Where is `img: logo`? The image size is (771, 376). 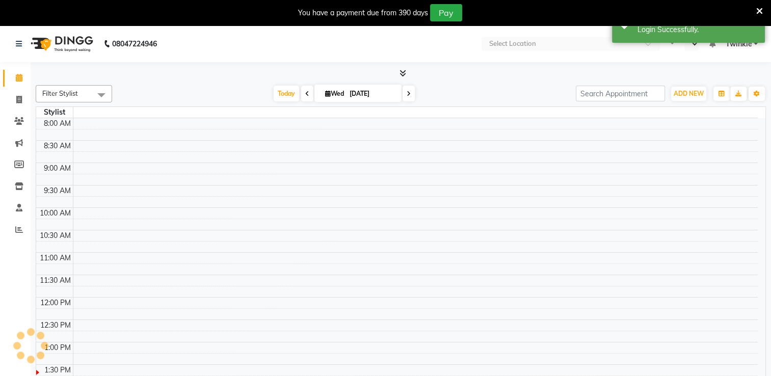
img: logo is located at coordinates (61, 44).